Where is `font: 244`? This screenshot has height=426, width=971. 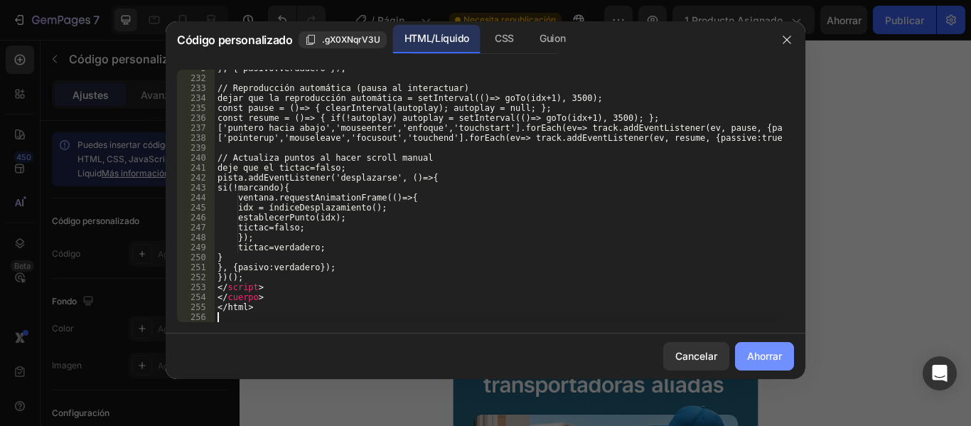
font: 244 is located at coordinates (198, 198).